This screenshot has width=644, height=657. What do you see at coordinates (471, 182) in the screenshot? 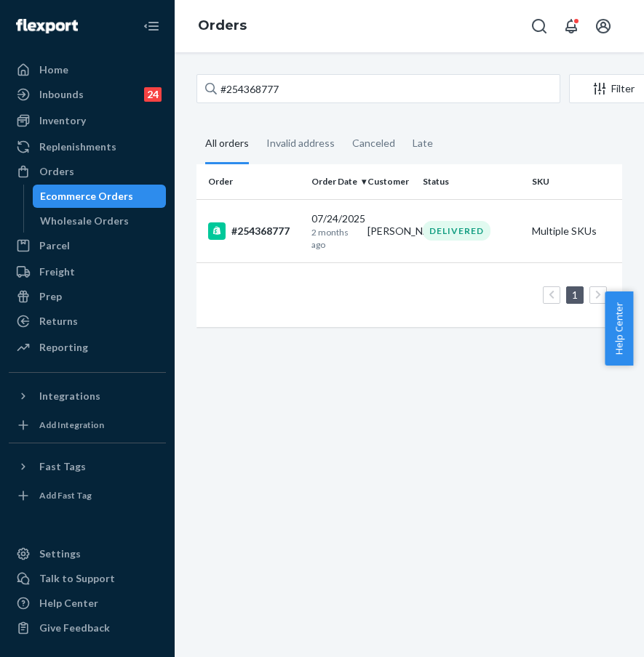
I see `th: Status` at bounding box center [471, 182].